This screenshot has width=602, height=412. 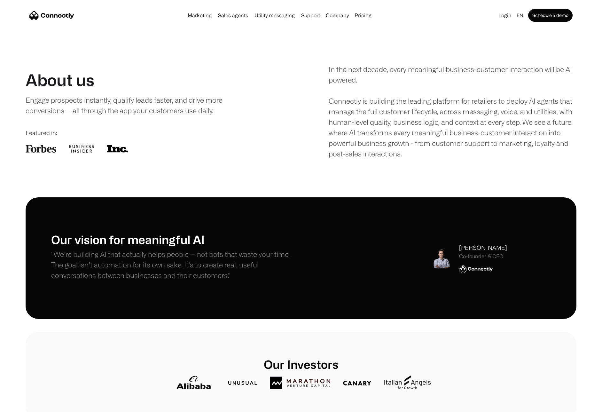 I want to click on a: Marketing, so click(x=199, y=15).